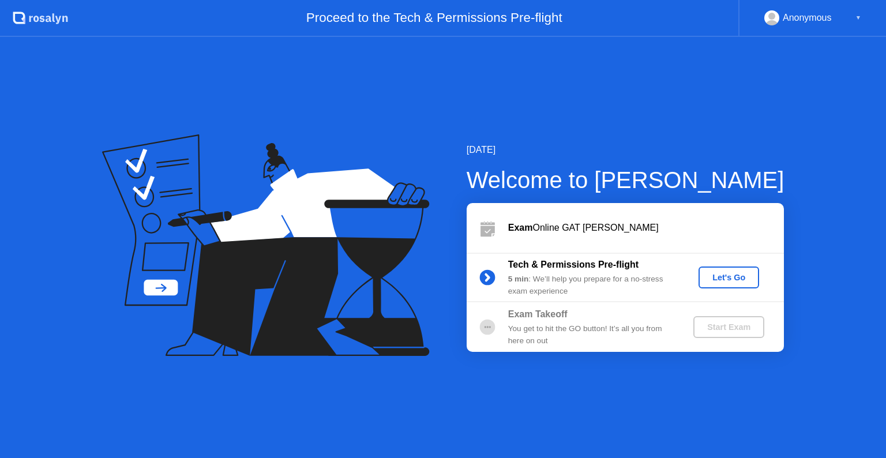 The height and width of the screenshot is (458, 886). I want to click on button: Let's Go, so click(729, 278).